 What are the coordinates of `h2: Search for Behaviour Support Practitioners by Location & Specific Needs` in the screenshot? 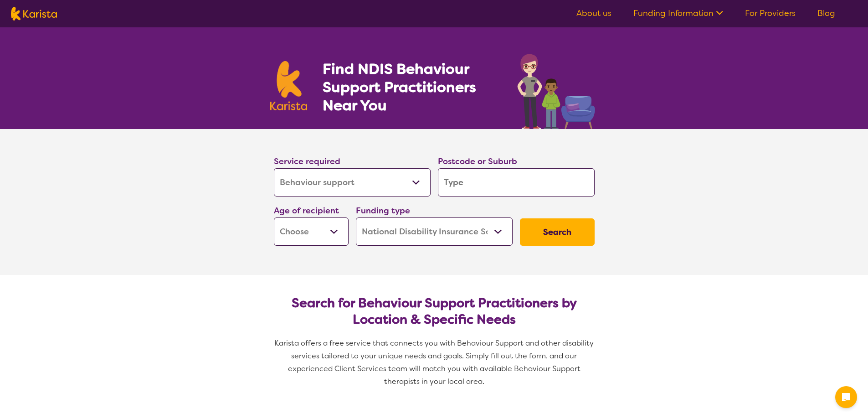 It's located at (434, 312).